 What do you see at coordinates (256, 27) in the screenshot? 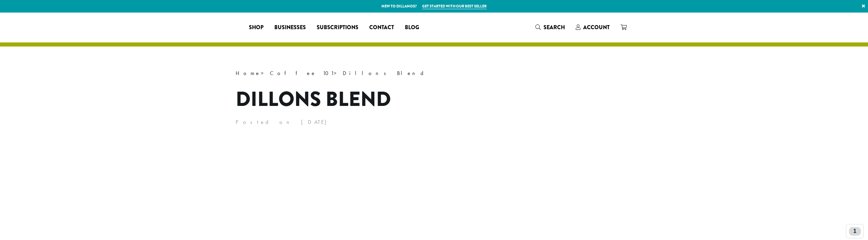
I see `span: Shop` at bounding box center [256, 27].